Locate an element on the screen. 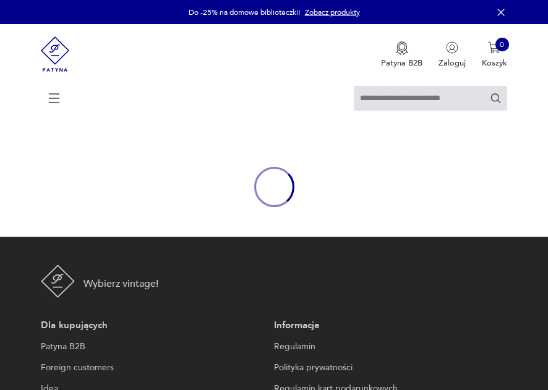 The height and width of the screenshot is (390, 548). a: Zobacz produkty is located at coordinates (332, 12).